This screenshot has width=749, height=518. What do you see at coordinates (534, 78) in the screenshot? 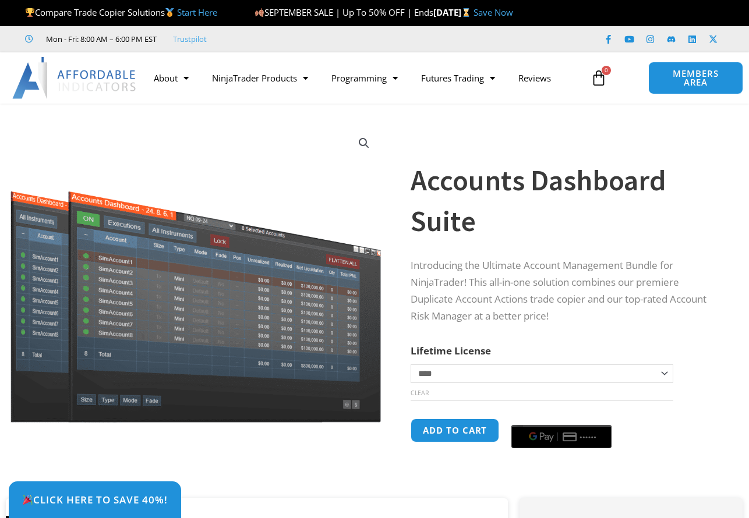
I see `a: Reviews` at bounding box center [534, 78].